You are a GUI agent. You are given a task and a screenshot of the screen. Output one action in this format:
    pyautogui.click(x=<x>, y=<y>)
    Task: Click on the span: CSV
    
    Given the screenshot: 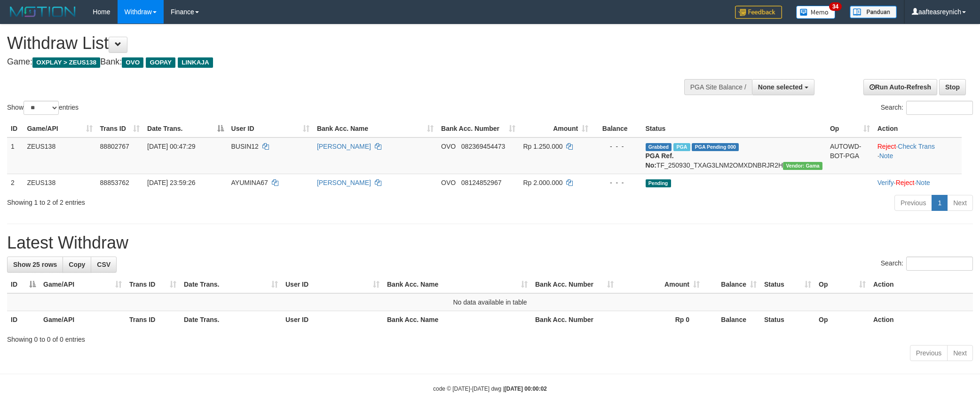 What is the action you would take?
    pyautogui.click(x=103, y=265)
    